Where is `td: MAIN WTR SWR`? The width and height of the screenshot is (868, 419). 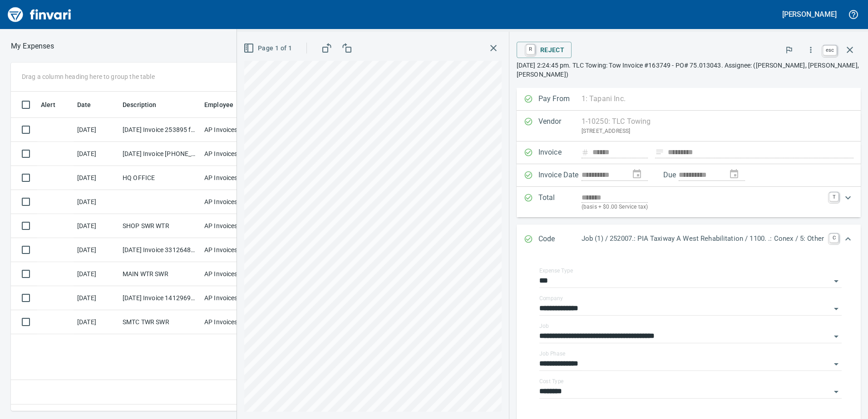
td: MAIN WTR SWR is located at coordinates (160, 274).